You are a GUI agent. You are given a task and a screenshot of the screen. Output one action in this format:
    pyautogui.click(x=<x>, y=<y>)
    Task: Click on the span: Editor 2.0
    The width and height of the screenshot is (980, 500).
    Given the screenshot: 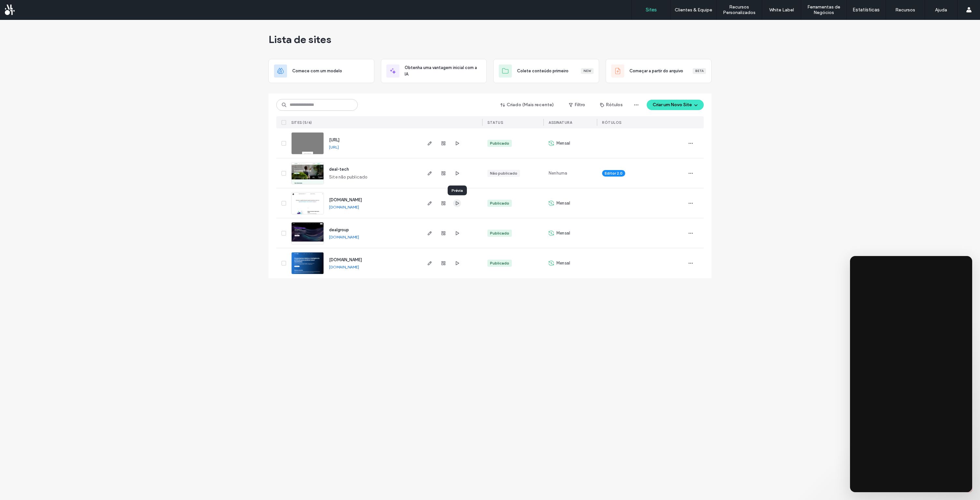 What is the action you would take?
    pyautogui.click(x=613, y=174)
    